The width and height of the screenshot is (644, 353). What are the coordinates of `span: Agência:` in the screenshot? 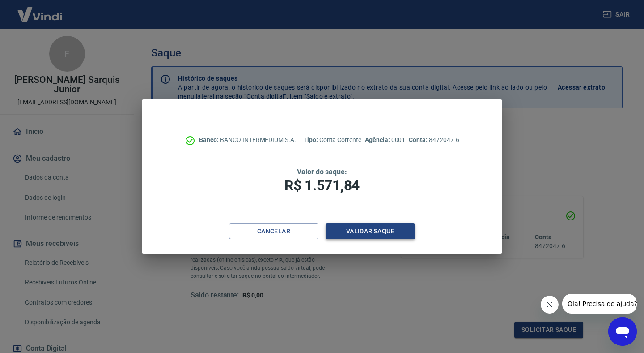 It's located at (379, 140).